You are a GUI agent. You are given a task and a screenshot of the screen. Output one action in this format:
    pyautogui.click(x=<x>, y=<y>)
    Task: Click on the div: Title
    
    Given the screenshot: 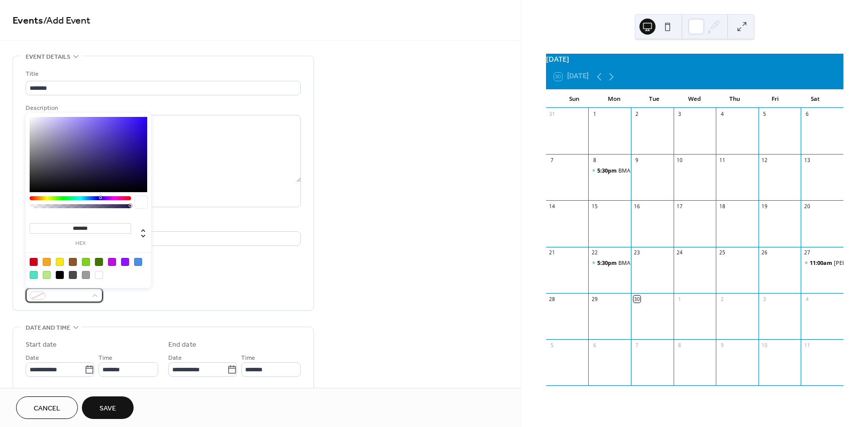 What is the action you would take?
    pyautogui.click(x=163, y=74)
    